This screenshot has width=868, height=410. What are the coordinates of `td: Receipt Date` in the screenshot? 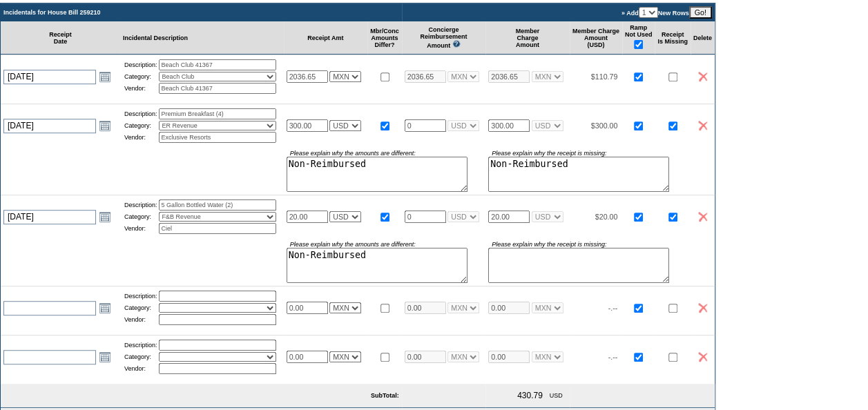 It's located at (60, 38).